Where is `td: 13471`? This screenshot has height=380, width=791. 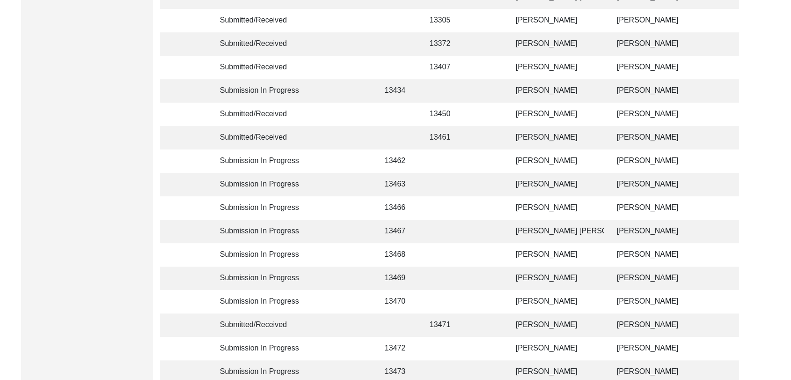 td: 13471 is located at coordinates (445, 325).